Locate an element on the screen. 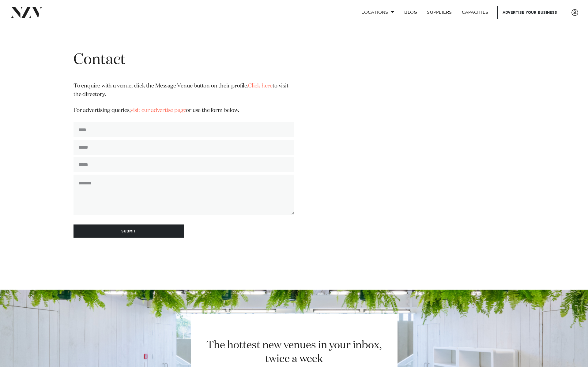 Image resolution: width=588 pixels, height=367 pixels. a: BLOG is located at coordinates (410, 12).